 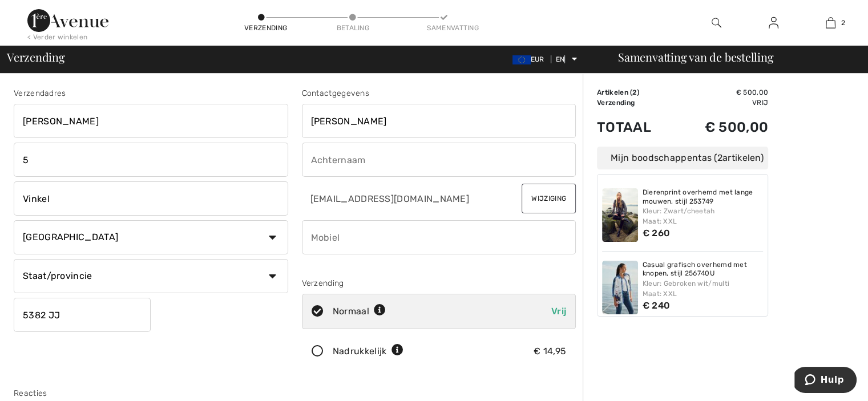 I want to click on input: Mobiel, so click(x=439, y=237).